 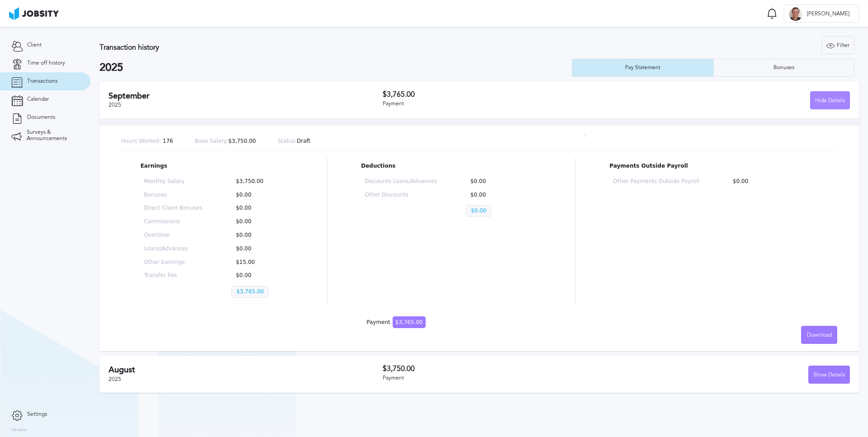 What do you see at coordinates (53, 135) in the screenshot?
I see `span: Surveys & Announcements` at bounding box center [53, 135].